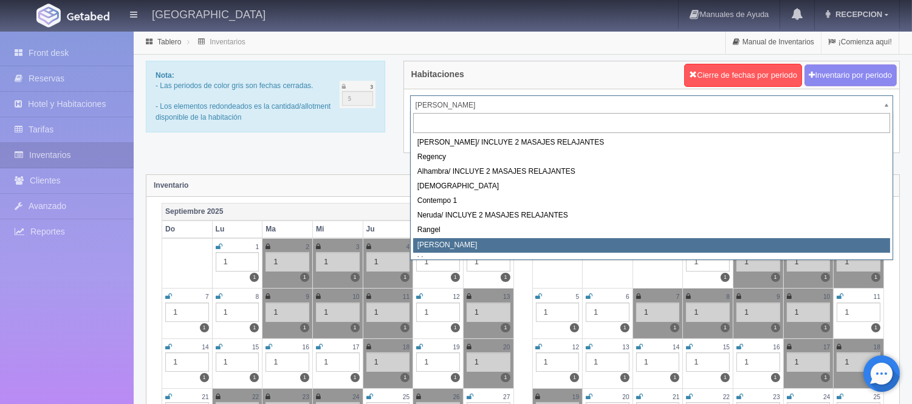 The image size is (912, 404). I want to click on div: Contempo 1, so click(652, 201).